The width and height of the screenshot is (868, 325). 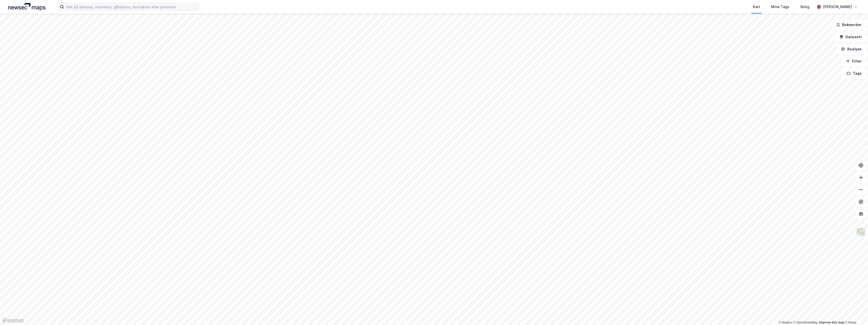 What do you see at coordinates (853, 61) in the screenshot?
I see `button: Filter` at bounding box center [853, 61].